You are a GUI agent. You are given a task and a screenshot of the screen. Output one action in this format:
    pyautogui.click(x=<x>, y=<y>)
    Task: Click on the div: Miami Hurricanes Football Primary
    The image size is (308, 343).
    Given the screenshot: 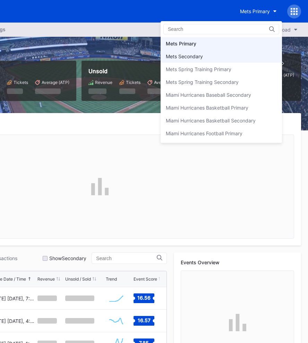 What is the action you would take?
    pyautogui.click(x=204, y=133)
    